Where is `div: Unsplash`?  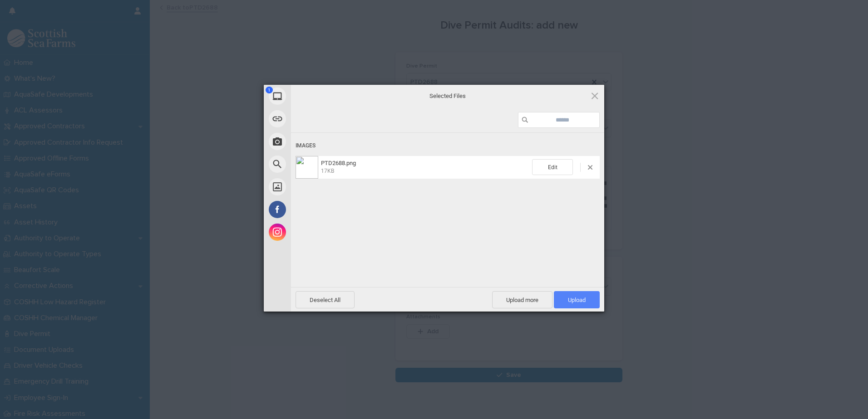
div: Unsplash is located at coordinates (318, 187).